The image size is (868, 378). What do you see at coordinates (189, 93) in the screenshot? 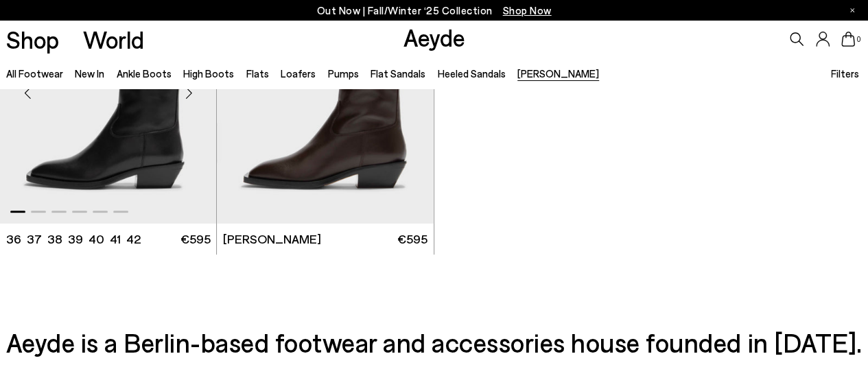
I see `div: Next slide` at bounding box center [189, 93].